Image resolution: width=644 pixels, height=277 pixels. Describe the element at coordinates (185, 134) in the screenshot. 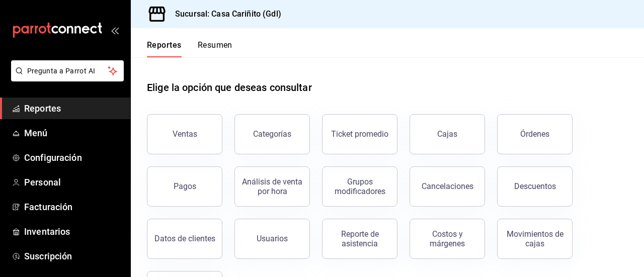

I see `div: Ventas` at that location.